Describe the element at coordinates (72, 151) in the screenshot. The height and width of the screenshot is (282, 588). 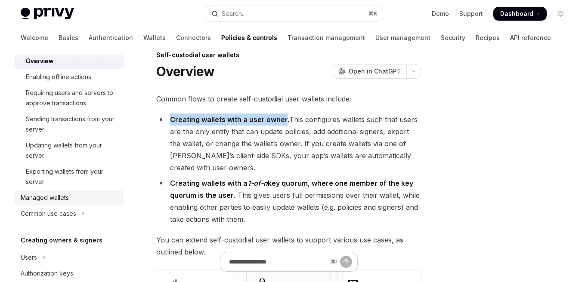
I see `div: Updating wallets from your server` at that location.